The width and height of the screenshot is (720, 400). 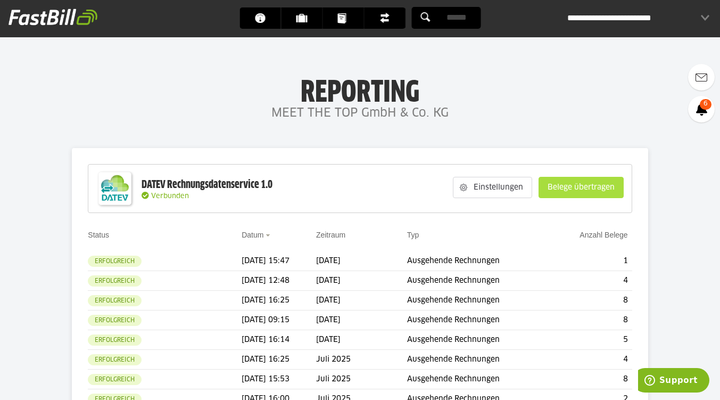 What do you see at coordinates (331, 235) in the screenshot?
I see `a: Zeitraum` at bounding box center [331, 235].